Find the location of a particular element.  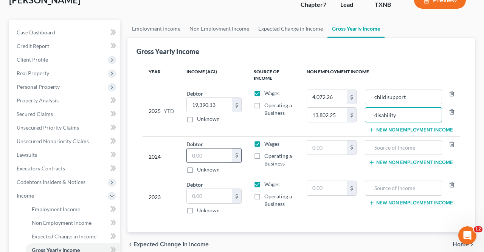

span: Employment Income is located at coordinates (56, 209).